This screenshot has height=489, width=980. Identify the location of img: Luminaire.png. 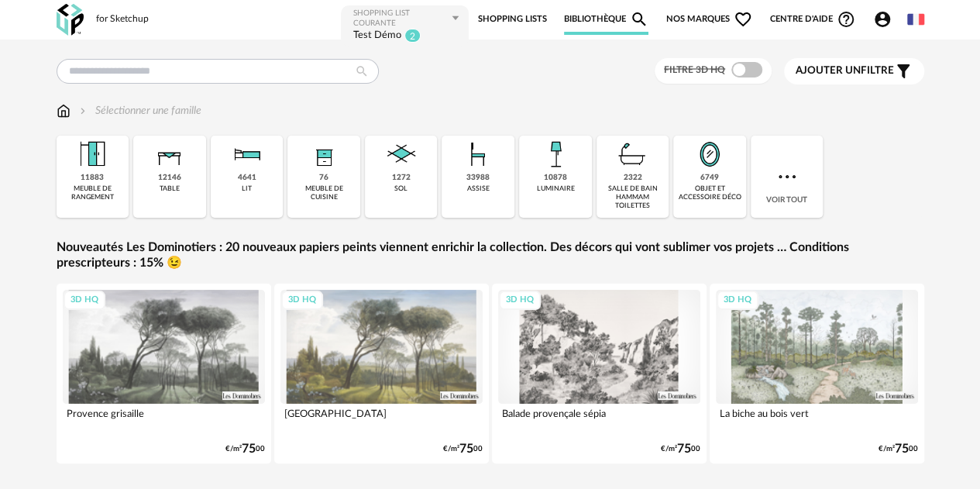
(556, 155).